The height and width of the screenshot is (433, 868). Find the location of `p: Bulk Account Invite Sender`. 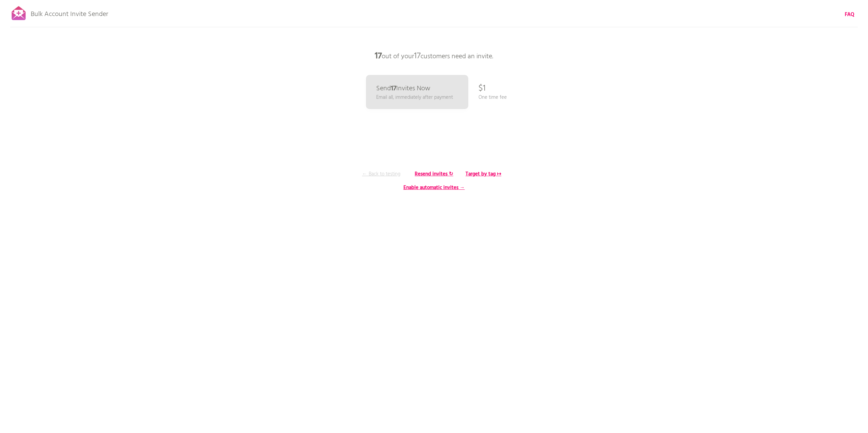

p: Bulk Account Invite Sender is located at coordinates (69, 12).